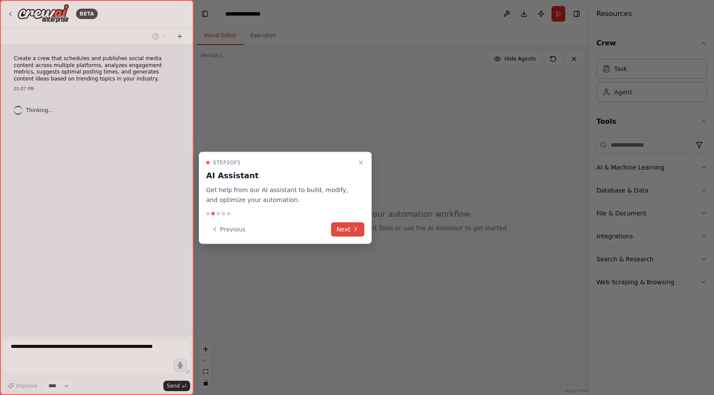 This screenshot has width=714, height=395. What do you see at coordinates (280, 175) in the screenshot?
I see `h3: AI Assistant` at bounding box center [280, 175].